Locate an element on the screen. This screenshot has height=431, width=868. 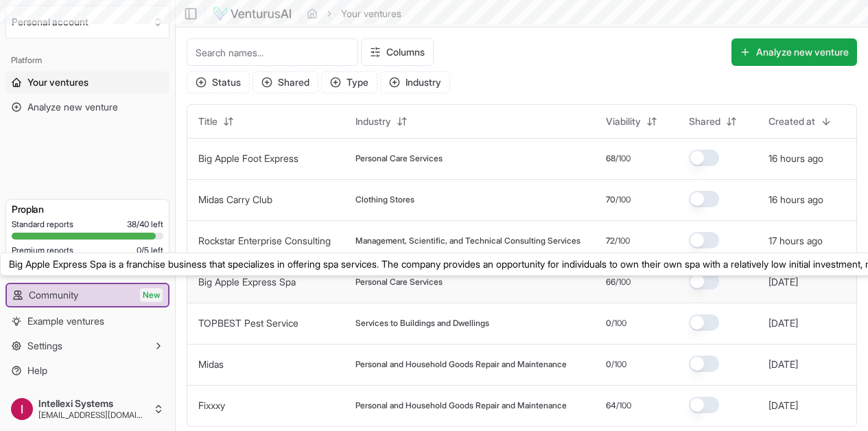
span: 72 is located at coordinates (610, 241).